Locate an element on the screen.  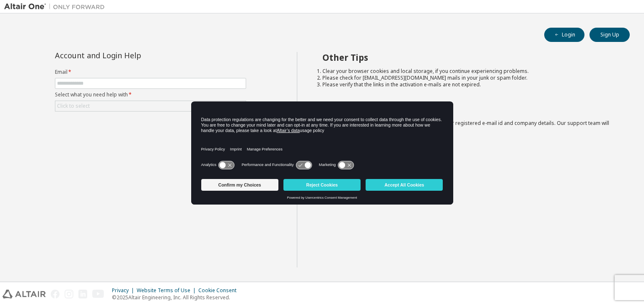
img: Altair One is located at coordinates (57, 7).